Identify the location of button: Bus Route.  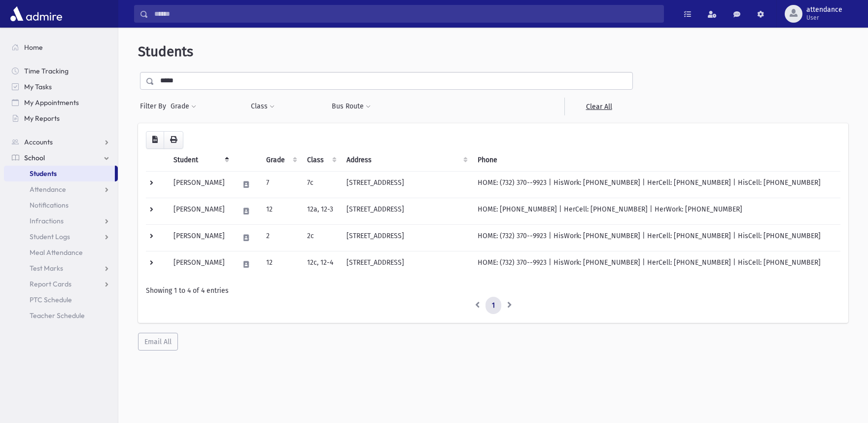
(351, 107).